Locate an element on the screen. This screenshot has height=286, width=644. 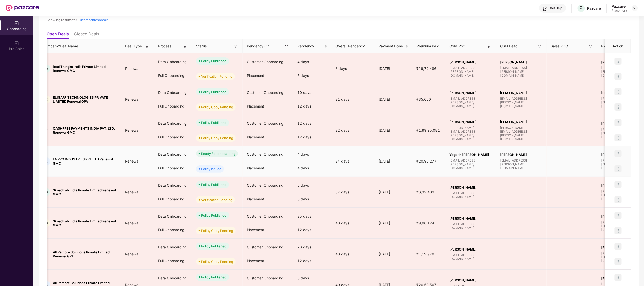
span: Sales POC is located at coordinates (559, 46).